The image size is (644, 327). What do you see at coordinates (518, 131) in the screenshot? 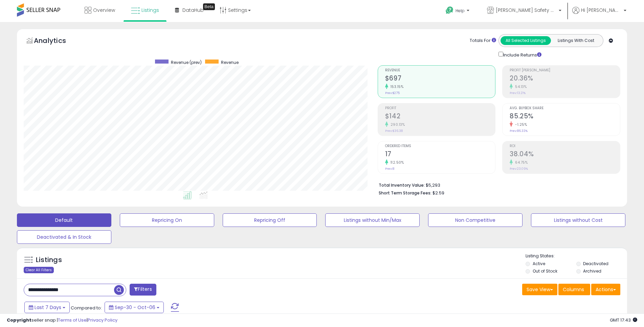
I see `small: Prev: 86.33%` at bounding box center [518, 131].